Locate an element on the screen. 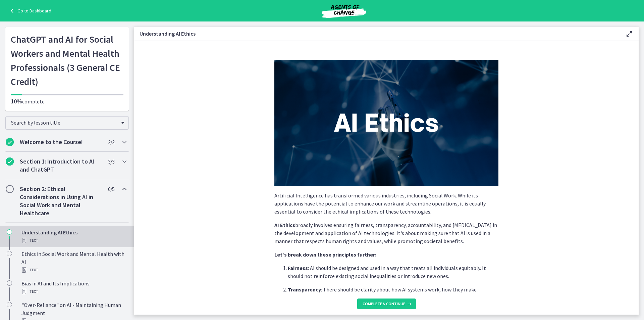 The height and width of the screenshot is (320, 644). h3: Understanding AI Ethics is located at coordinates (377, 33).